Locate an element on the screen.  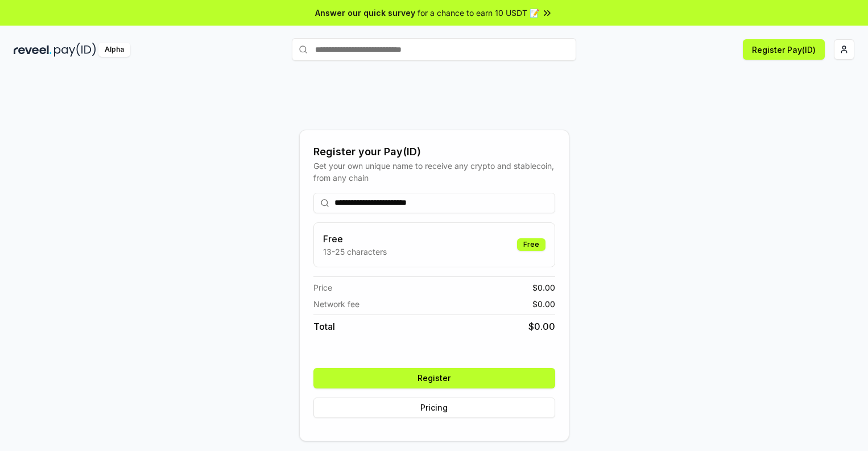
div: Alpha is located at coordinates (114, 50).